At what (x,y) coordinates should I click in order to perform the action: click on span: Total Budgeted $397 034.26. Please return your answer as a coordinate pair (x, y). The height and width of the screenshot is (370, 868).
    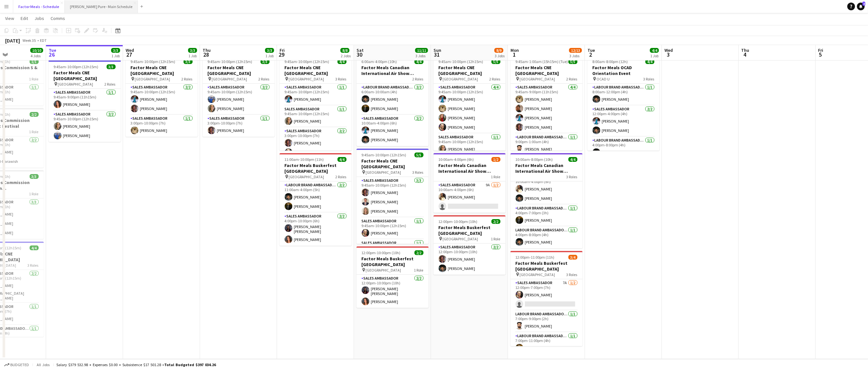
    Looking at the image, I should click on (190, 364).